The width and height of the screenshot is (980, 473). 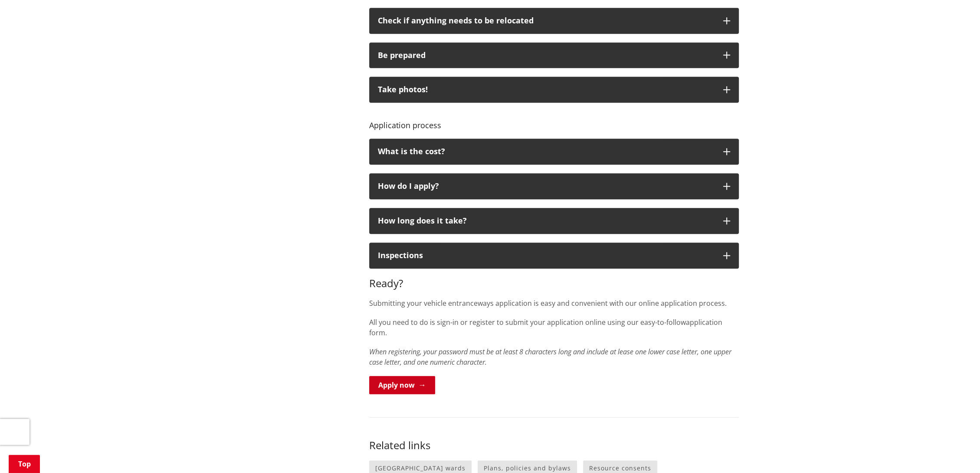 I want to click on button: How do I apply?, so click(x=554, y=186).